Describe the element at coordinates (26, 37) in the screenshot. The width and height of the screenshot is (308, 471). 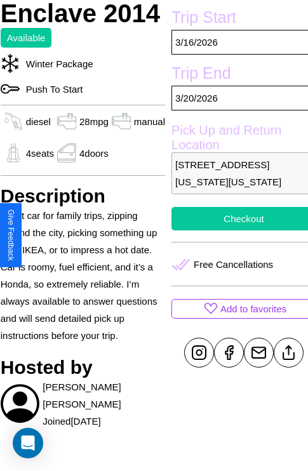
I see `p: Available` at that location.